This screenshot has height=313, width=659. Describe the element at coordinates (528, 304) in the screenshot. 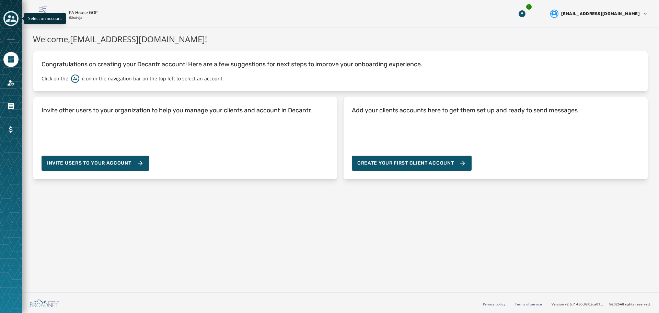

I see `a: Terms of service` at that location.